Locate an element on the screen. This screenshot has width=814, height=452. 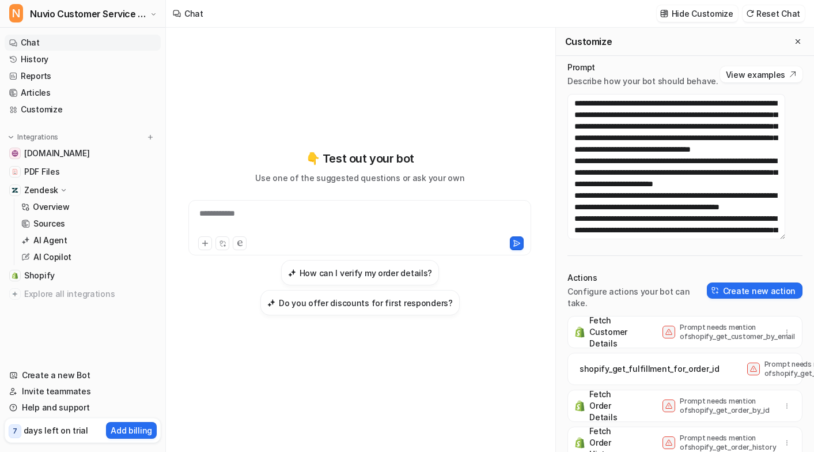
a: Overview is located at coordinates (89, 207).